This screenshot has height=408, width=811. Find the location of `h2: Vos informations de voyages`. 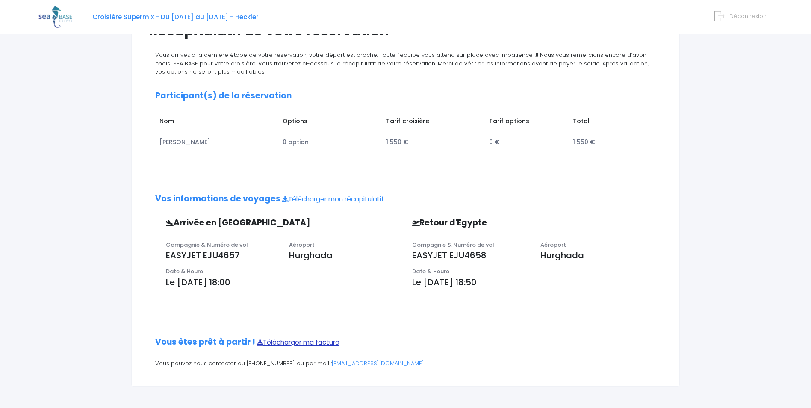

h2: Vos informations de voyages is located at coordinates (405, 199).